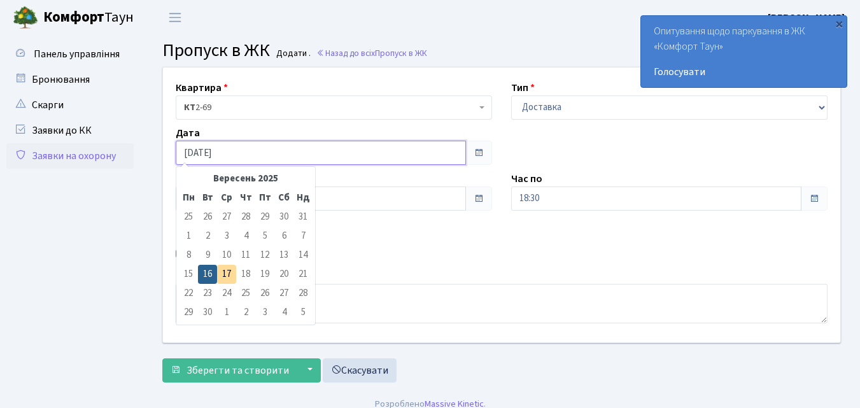 Image resolution: width=860 pixels, height=408 pixels. What do you see at coordinates (207, 198) in the screenshot?
I see `th: Вт` at bounding box center [207, 198].